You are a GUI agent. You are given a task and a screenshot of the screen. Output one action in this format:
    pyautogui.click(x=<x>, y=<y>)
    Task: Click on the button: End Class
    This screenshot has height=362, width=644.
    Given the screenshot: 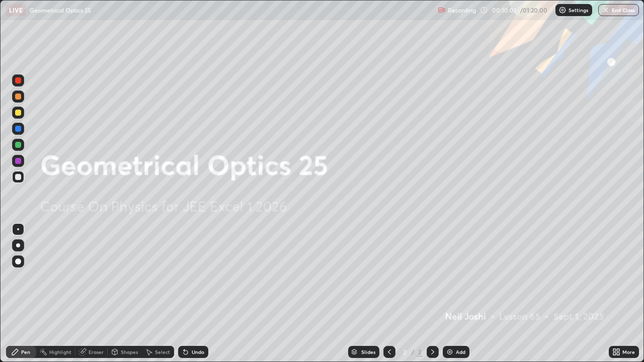 What is the action you would take?
    pyautogui.click(x=618, y=10)
    